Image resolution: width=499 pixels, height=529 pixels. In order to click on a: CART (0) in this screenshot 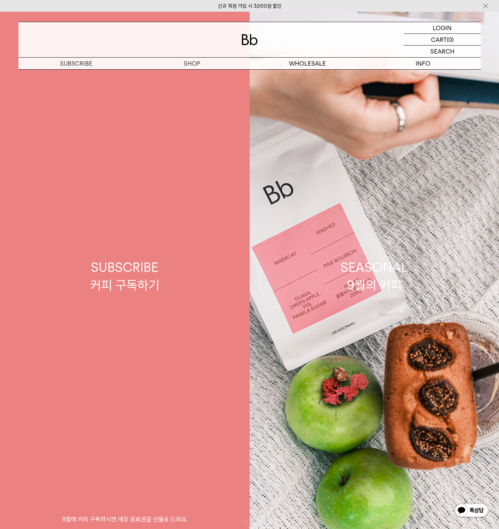, I will do `click(442, 40)`.